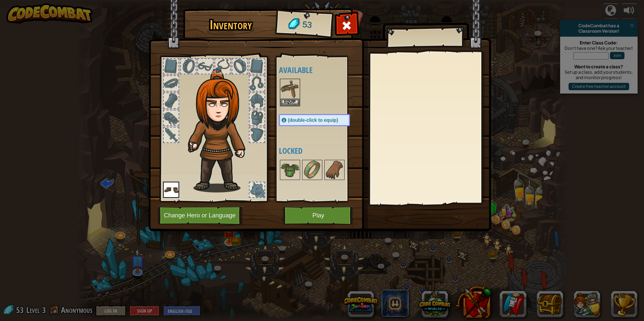 This screenshot has width=644, height=321. Describe the element at coordinates (321, 151) in the screenshot. I see `h4: Locked` at that location.